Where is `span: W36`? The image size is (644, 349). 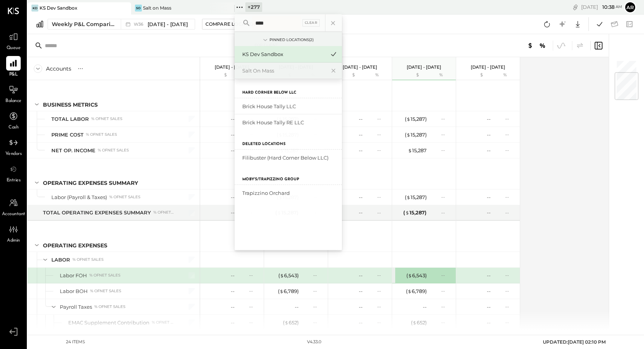 span: W36 is located at coordinates (140, 24).